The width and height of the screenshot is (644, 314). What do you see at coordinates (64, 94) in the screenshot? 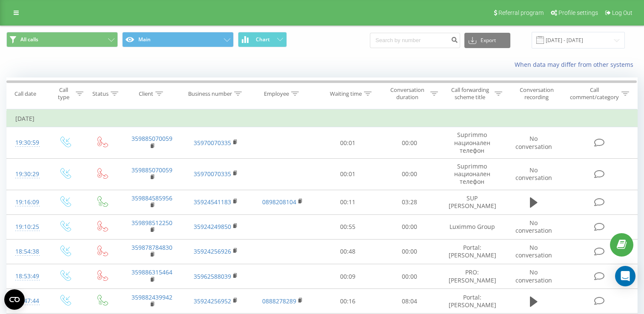
I see `div: Call type` at bounding box center [64, 94].